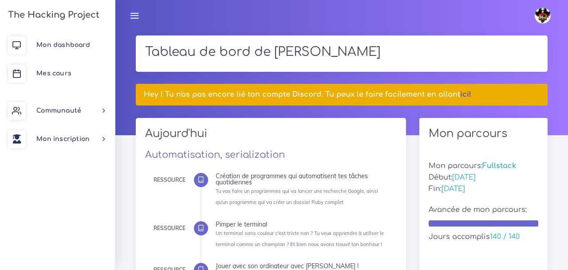  Describe the element at coordinates (484, 189) in the screenshot. I see `h5: Fin:` at that location.